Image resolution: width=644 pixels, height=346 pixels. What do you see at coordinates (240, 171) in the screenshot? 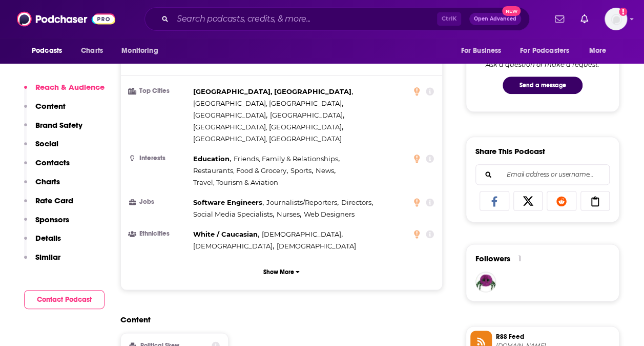
I see `span: Restaurants, Food & Grocery` at bounding box center [240, 171].